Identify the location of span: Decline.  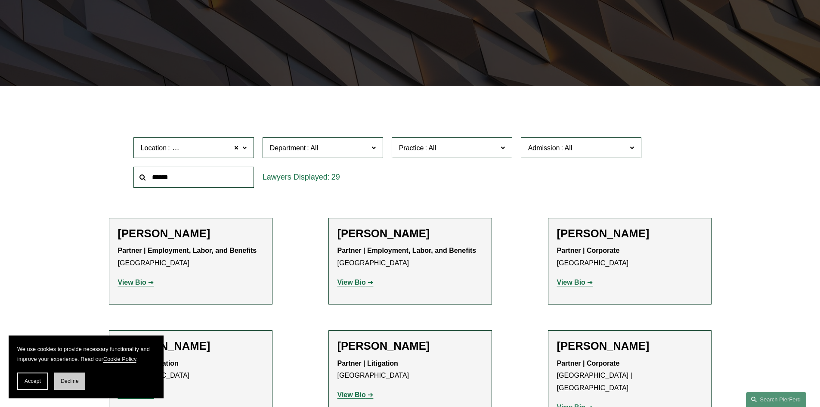
(70, 381).